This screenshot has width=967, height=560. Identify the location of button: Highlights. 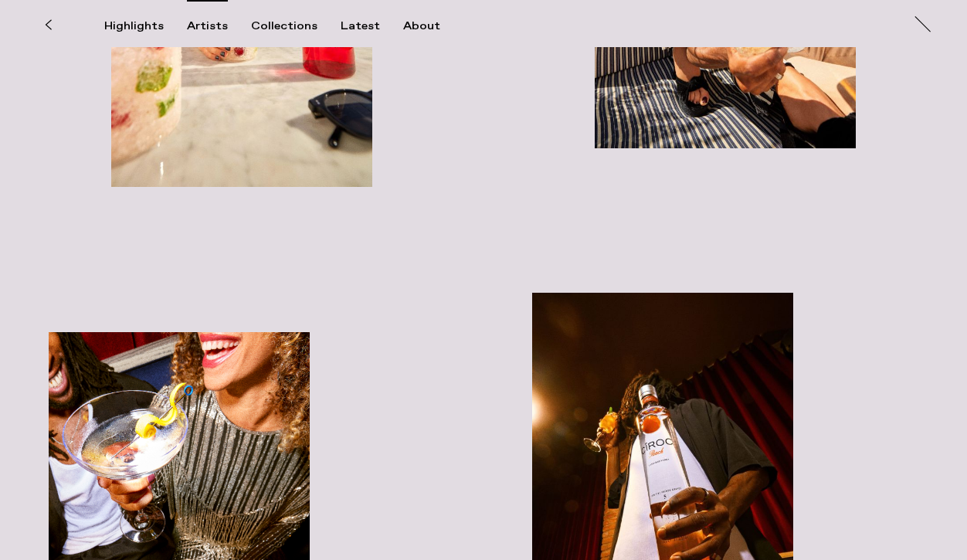
(145, 26).